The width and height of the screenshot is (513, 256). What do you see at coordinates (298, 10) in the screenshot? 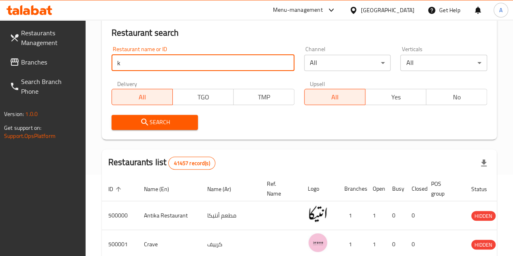
I see `div: Menu-management` at bounding box center [298, 10].